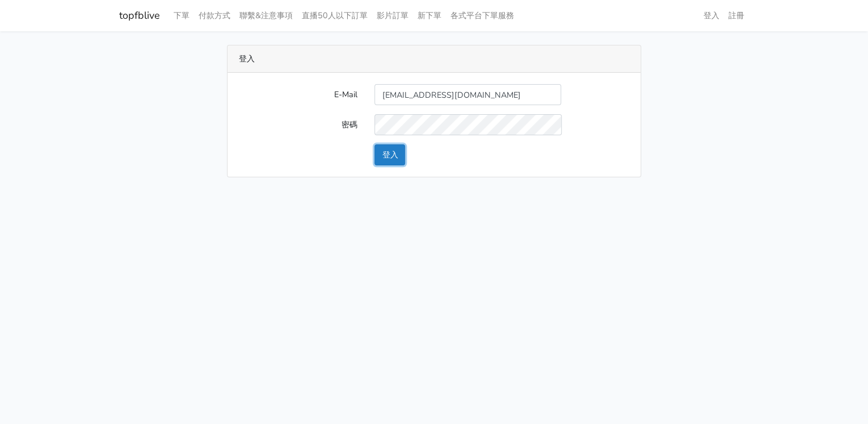 This screenshot has height=424, width=868. What do you see at coordinates (390, 154) in the screenshot?
I see `button: 登入` at bounding box center [390, 154].